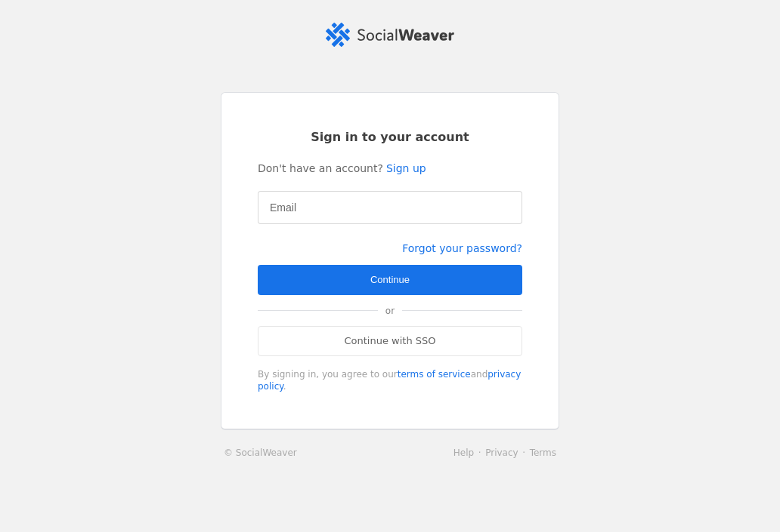 This screenshot has width=780, height=532. What do you see at coordinates (433, 374) in the screenshot?
I see `a: terms of service` at bounding box center [433, 374].